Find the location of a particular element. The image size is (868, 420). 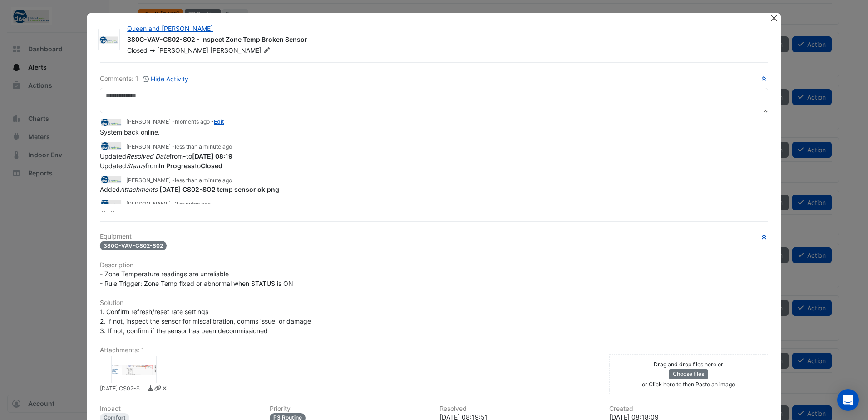

small: 2025-09-02 CS02-SO2 temp sensor ok.png is located at coordinates (122, 389).